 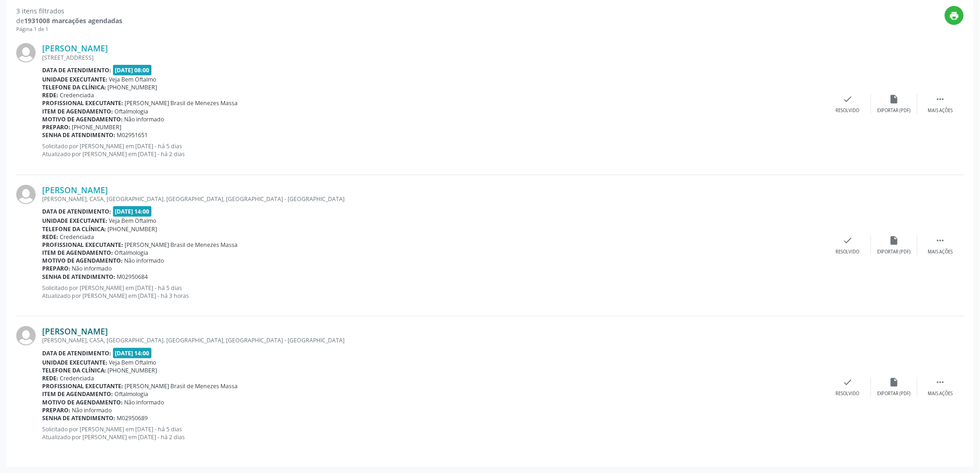 What do you see at coordinates (132, 418) in the screenshot?
I see `span: M02950689` at bounding box center [132, 418].